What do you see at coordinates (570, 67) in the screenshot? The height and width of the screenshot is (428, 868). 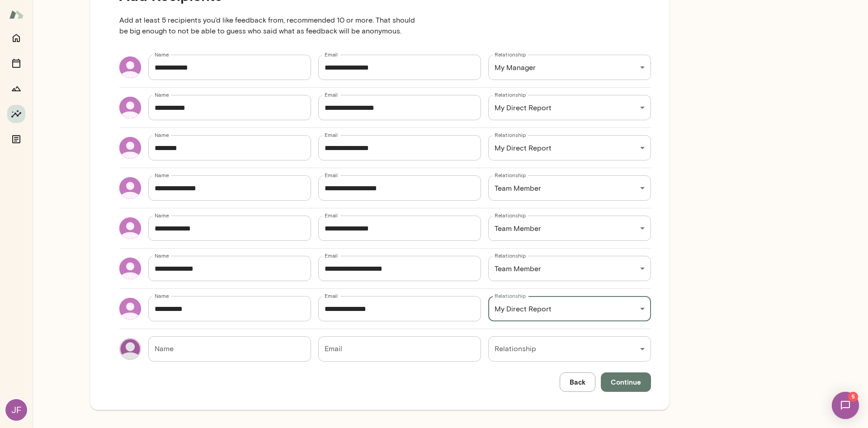 I see `div: My Manager` at bounding box center [570, 67].